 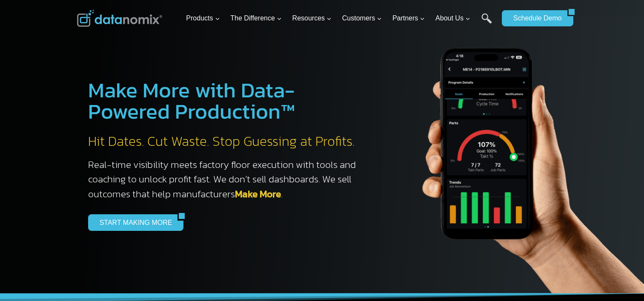 I want to click on span: The Difference, so click(x=256, y=18).